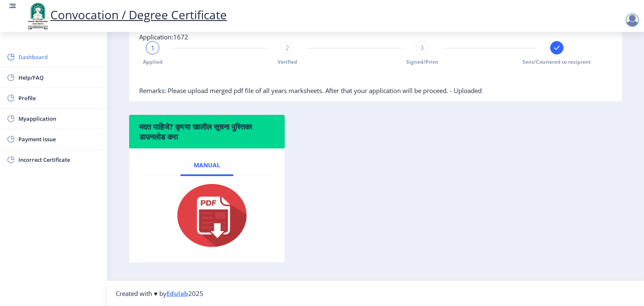 The width and height of the screenshot is (644, 306). I want to click on span: Created with ♥ by 2025, so click(160, 293).